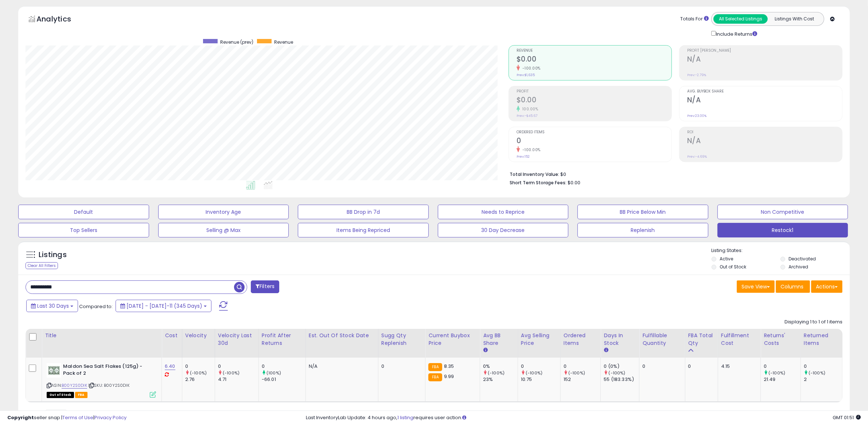 This screenshot has height=425, width=868. I want to click on img: 41mqZsrLjiL._SL40_.jpg, so click(54, 370).